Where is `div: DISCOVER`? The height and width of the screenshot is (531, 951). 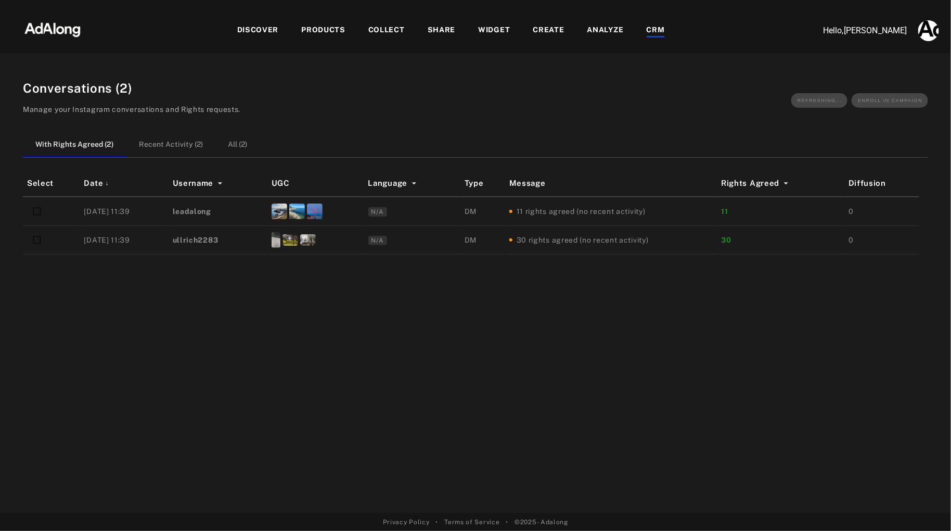
div: DISCOVER is located at coordinates (258, 31).